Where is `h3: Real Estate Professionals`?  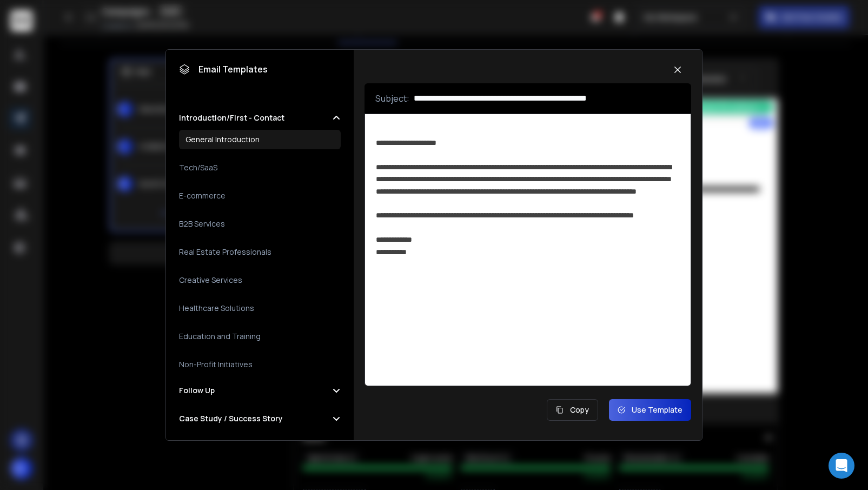
h3: Real Estate Professionals is located at coordinates (225, 252).